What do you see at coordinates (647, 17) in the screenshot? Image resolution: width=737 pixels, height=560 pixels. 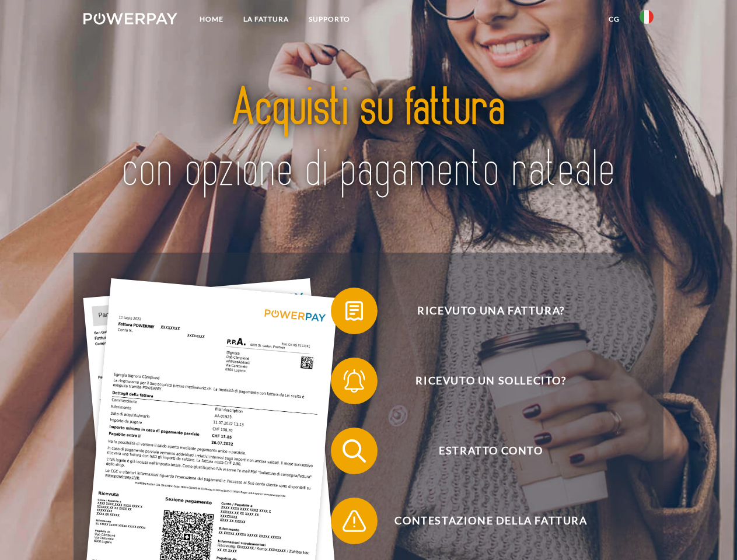 I see `img: it` at bounding box center [647, 17].